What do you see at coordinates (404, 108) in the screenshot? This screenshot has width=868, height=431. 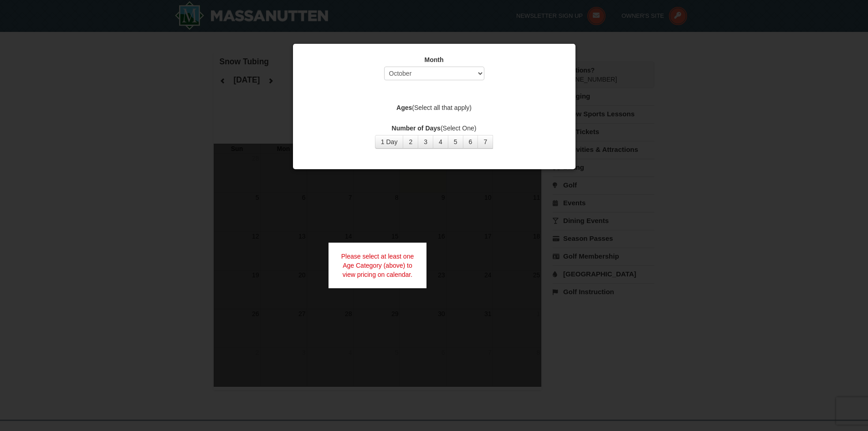 I see `strong: Ages` at bounding box center [404, 108].